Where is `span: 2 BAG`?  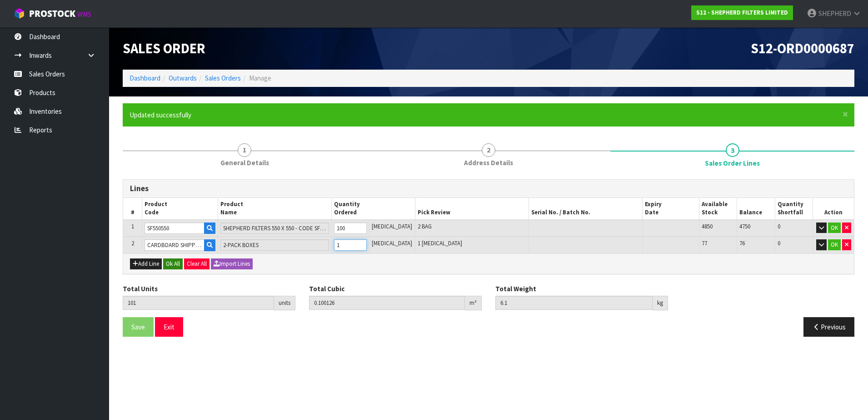 span: 2 BAG is located at coordinates (425, 226).